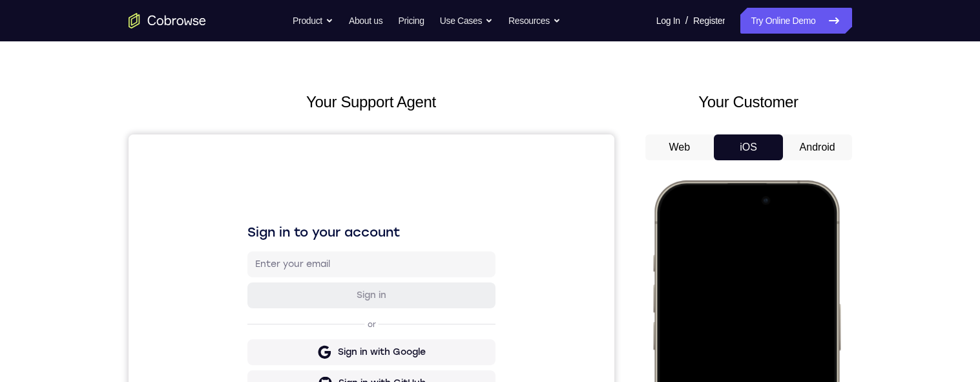 Image resolution: width=980 pixels, height=382 pixels. Describe the element at coordinates (243, 130) in the screenshot. I see `input: Enter your email` at that location.